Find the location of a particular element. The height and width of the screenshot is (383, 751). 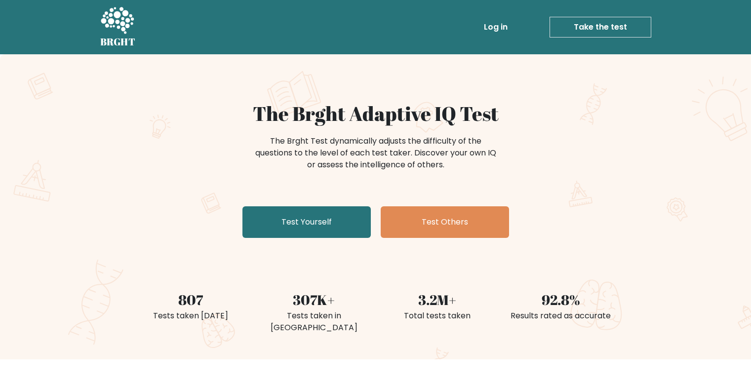

div: 92.8% is located at coordinates (561, 300).